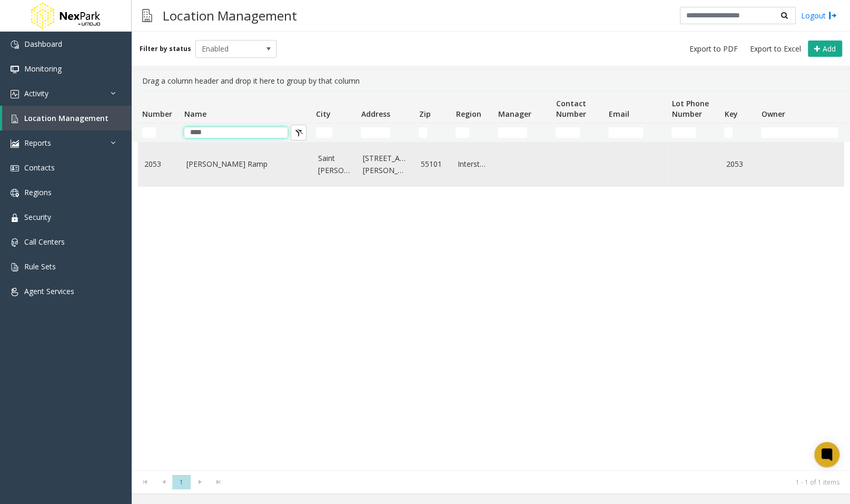  What do you see at coordinates (386, 133) in the screenshot?
I see `td: Address Filter` at bounding box center [386, 133].